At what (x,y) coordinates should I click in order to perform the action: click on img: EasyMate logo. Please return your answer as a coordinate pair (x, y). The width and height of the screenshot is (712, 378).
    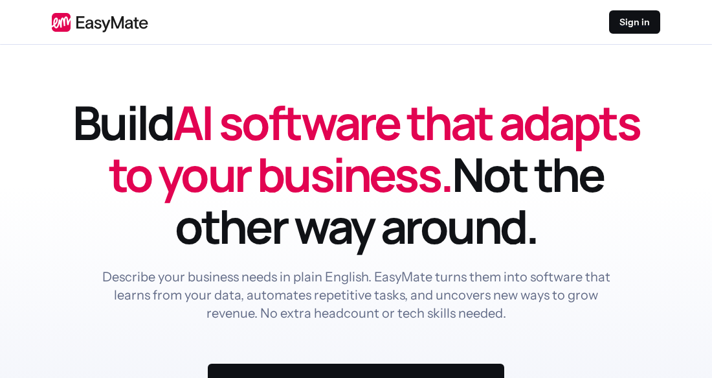
    Looking at the image, I should click on (100, 22).